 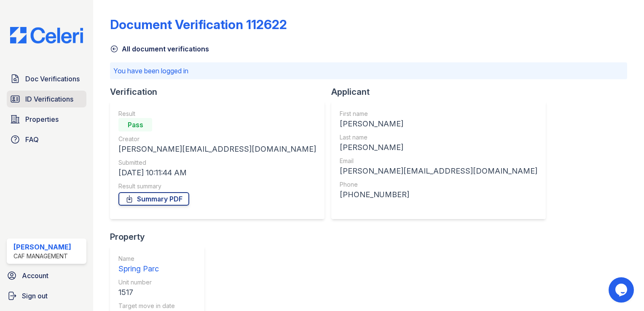 I want to click on p: You have been logged in, so click(x=368, y=71).